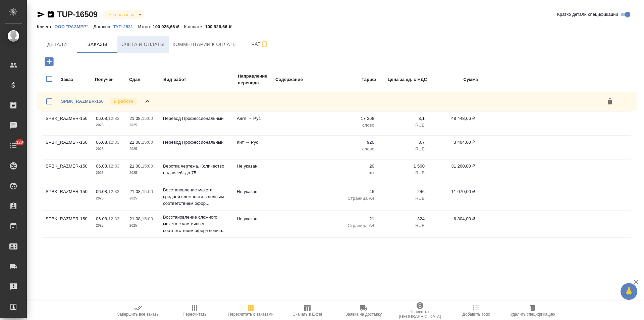 Image resolution: width=644 pixels, height=320 pixels. Describe the element at coordinates (453, 166) in the screenshot. I see `p: 31 200,00 ₽` at that location.